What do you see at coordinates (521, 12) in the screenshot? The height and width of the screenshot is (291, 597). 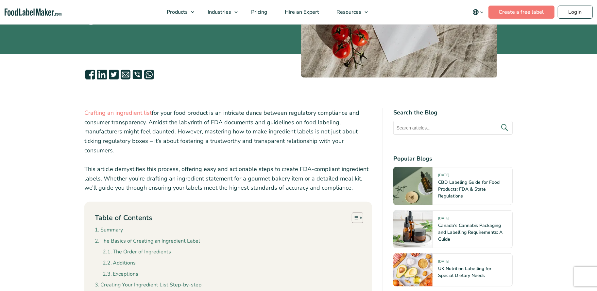 I see `a: Create a free label` at bounding box center [521, 12].